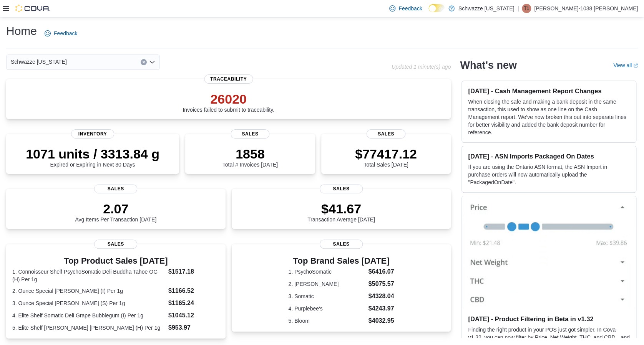 Image resolution: width=644 pixels, height=345 pixels. What do you see at coordinates (250, 154) in the screenshot?
I see `p: 1858` at bounding box center [250, 154].